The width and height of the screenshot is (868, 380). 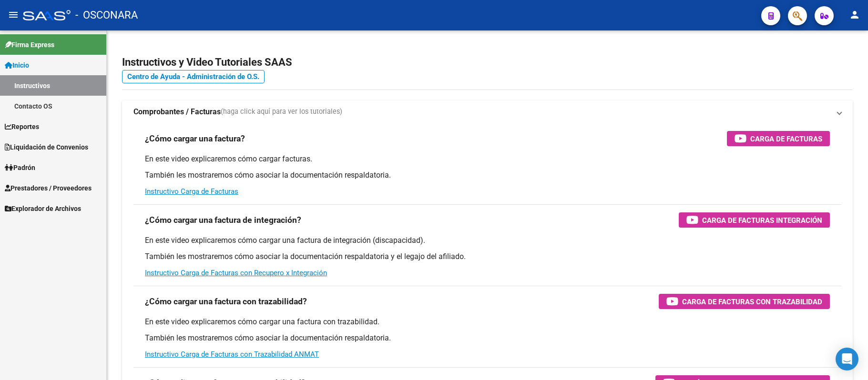 What do you see at coordinates (487, 62) in the screenshot?
I see `h2: Instructivos y Video Tutoriales SAAS` at bounding box center [487, 62].